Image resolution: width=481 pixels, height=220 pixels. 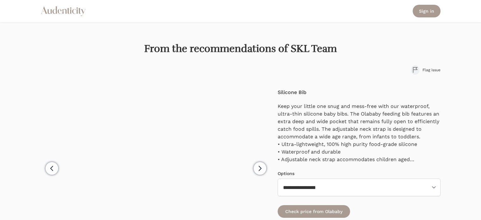 What do you see at coordinates (426, 70) in the screenshot?
I see `button: Flag issue` at bounding box center [426, 70].